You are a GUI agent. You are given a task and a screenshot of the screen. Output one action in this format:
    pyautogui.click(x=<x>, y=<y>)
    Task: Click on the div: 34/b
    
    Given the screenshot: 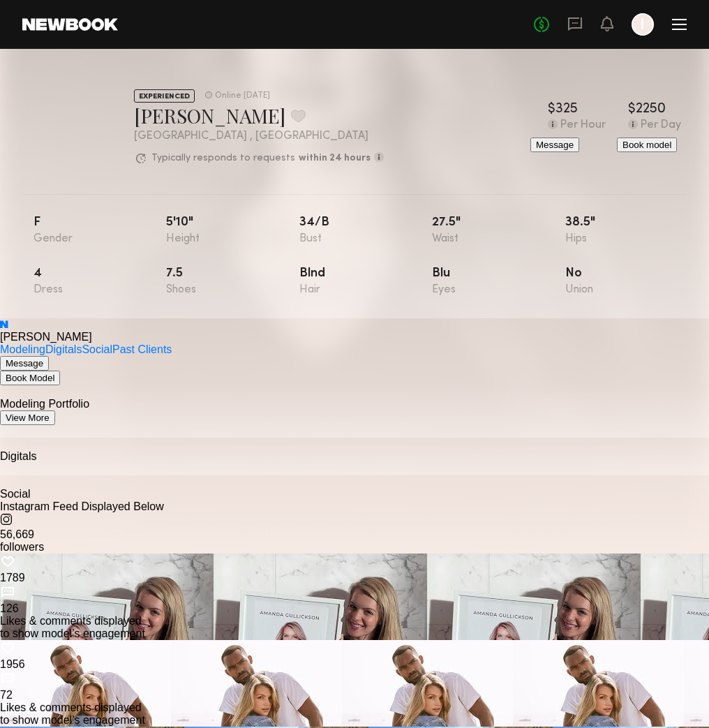 What is the action you would take?
    pyautogui.click(x=365, y=230)
    